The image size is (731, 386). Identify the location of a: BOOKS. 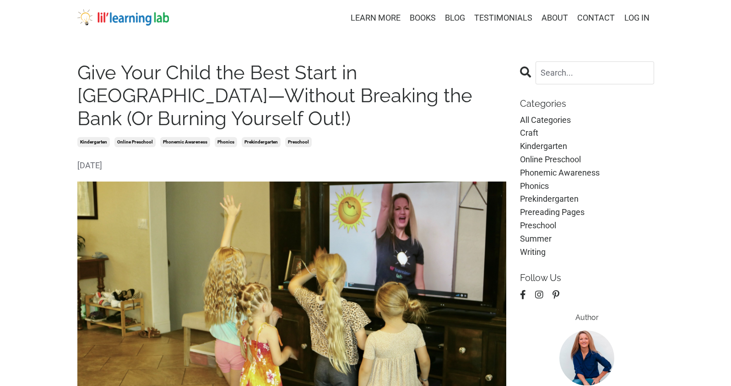
(423, 18).